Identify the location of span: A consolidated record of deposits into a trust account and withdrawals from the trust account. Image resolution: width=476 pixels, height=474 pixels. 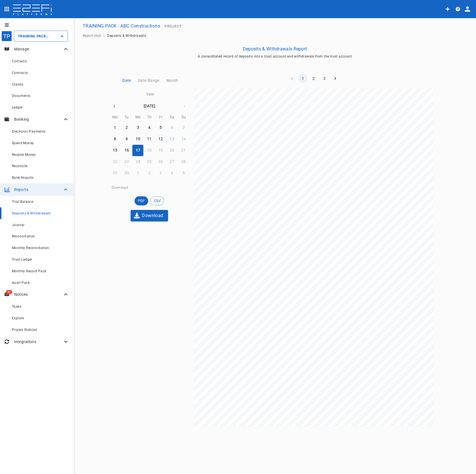
(274, 56).